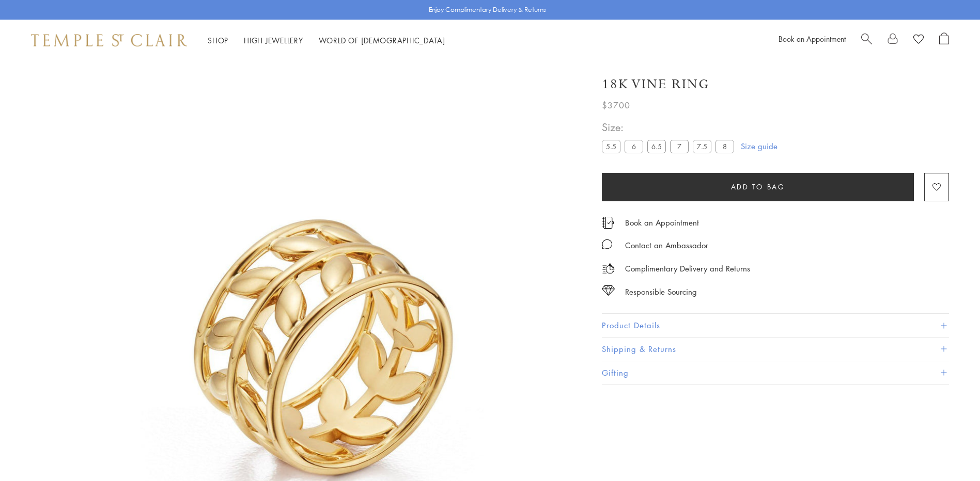 The image size is (980, 481). Describe the element at coordinates (608, 222) in the screenshot. I see `img: icon_appointment.svg` at that location.